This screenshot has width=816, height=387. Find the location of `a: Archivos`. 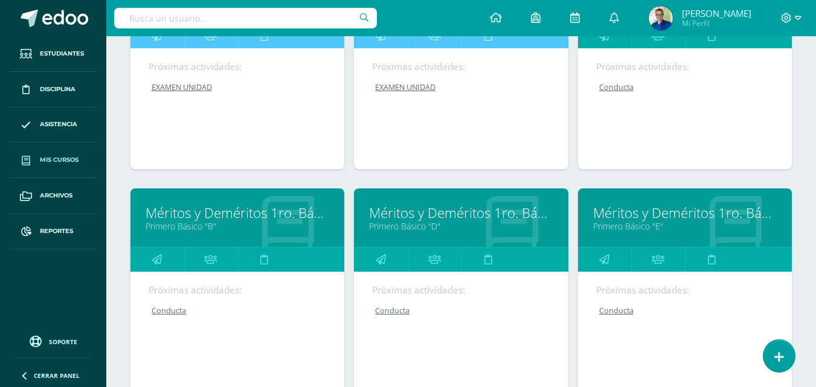

a: Archivos is located at coordinates (53, 196).